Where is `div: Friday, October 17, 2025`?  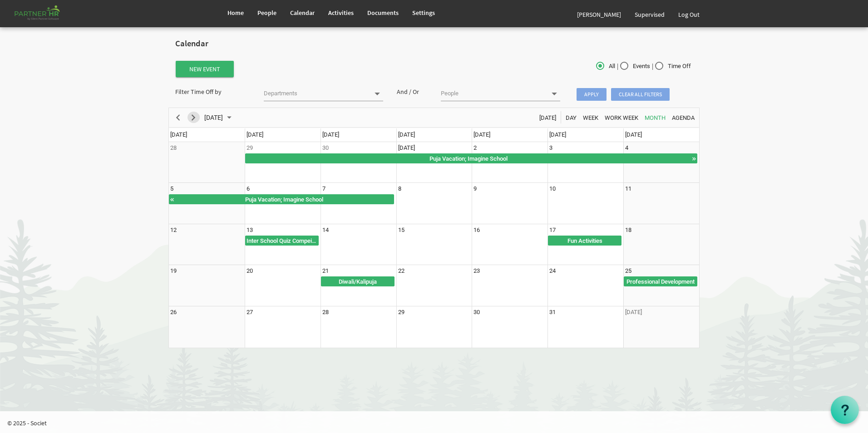
div: Friday, October 17, 2025 is located at coordinates (553, 230).